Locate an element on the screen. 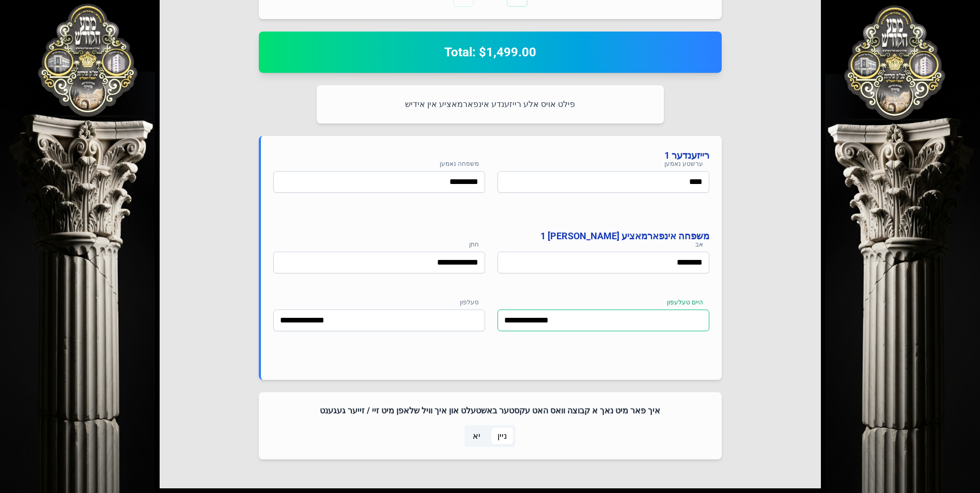  p-togglebutton: ניין is located at coordinates (502, 436).